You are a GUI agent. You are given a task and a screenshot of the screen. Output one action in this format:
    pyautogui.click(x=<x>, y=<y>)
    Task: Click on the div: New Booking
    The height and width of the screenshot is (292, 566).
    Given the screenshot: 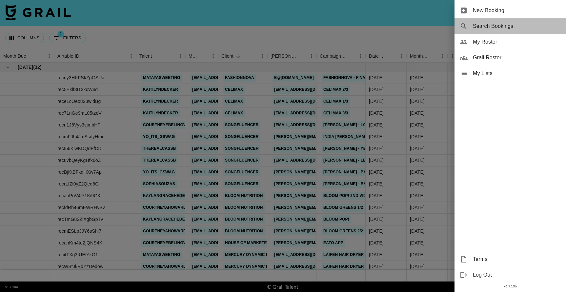 What is the action you would take?
    pyautogui.click(x=510, y=10)
    